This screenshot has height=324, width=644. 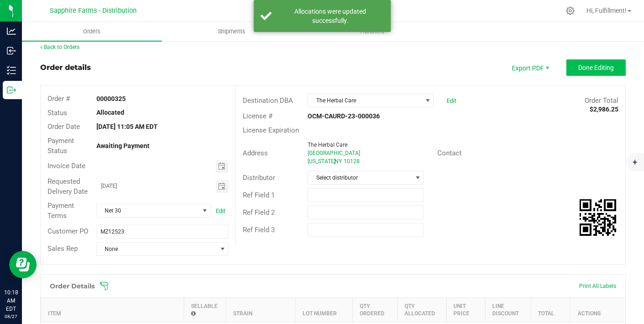 What do you see at coordinates (60, 47) in the screenshot?
I see `a: Back to Orders` at bounding box center [60, 47].